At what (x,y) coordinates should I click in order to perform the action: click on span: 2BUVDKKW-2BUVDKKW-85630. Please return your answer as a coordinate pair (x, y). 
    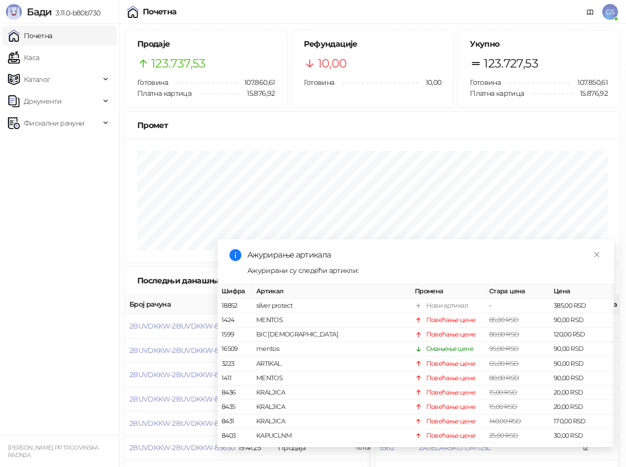
    Looking at the image, I should click on (182, 447).